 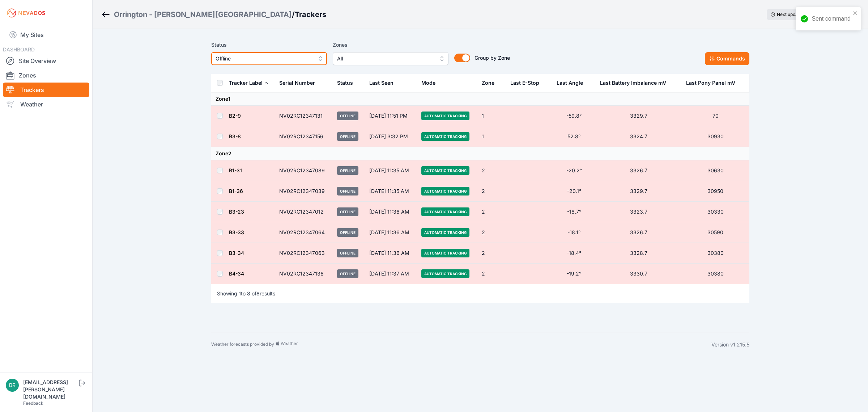 I want to click on td: -18.4°, so click(x=574, y=253).